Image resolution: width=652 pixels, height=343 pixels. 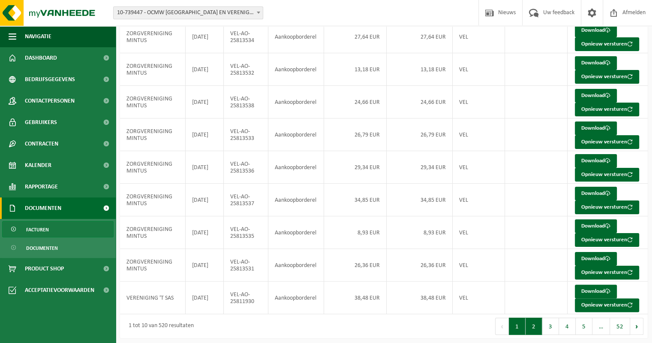 What do you see at coordinates (41, 58) in the screenshot?
I see `span: Dashboard` at bounding box center [41, 58].